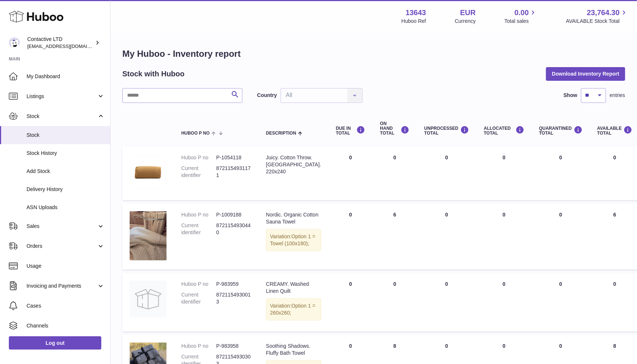 This screenshot has width=637, height=364. I want to click on div: Contactive LTD, so click(60, 43).